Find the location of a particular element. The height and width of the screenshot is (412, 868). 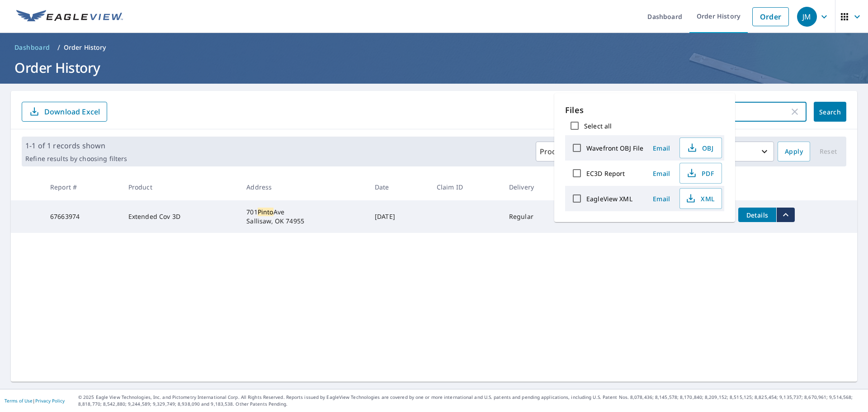

p: Download Excel is located at coordinates (72, 112).